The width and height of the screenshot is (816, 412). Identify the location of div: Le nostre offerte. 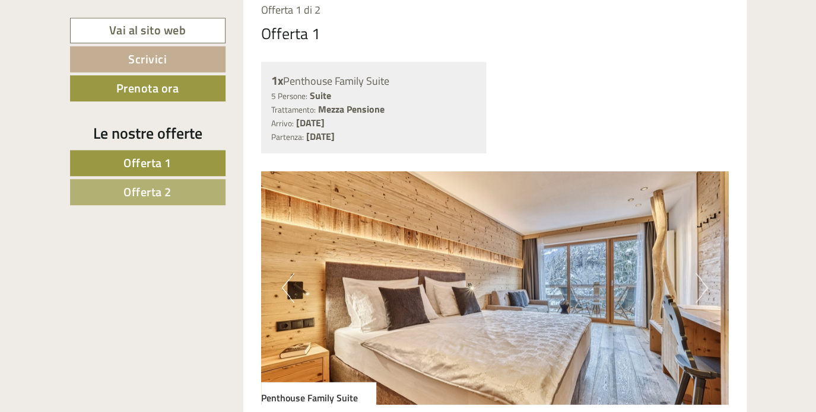
(148, 133).